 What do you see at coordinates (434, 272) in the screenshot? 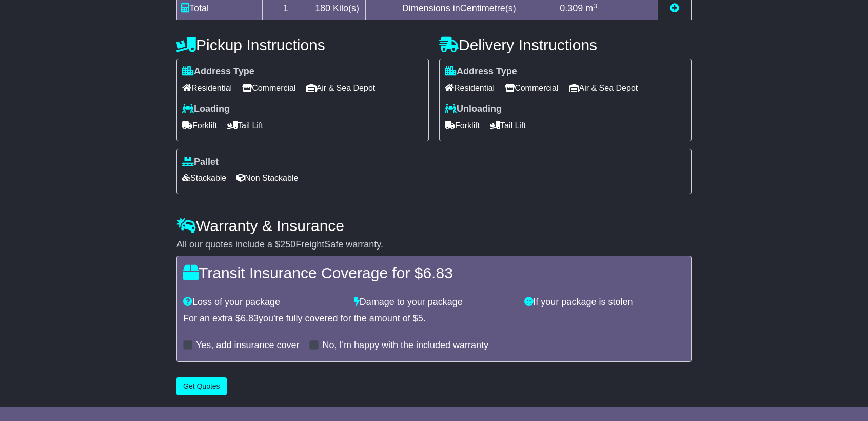
I see `h4: Transit Insurance Coverage for $` at bounding box center [434, 272].